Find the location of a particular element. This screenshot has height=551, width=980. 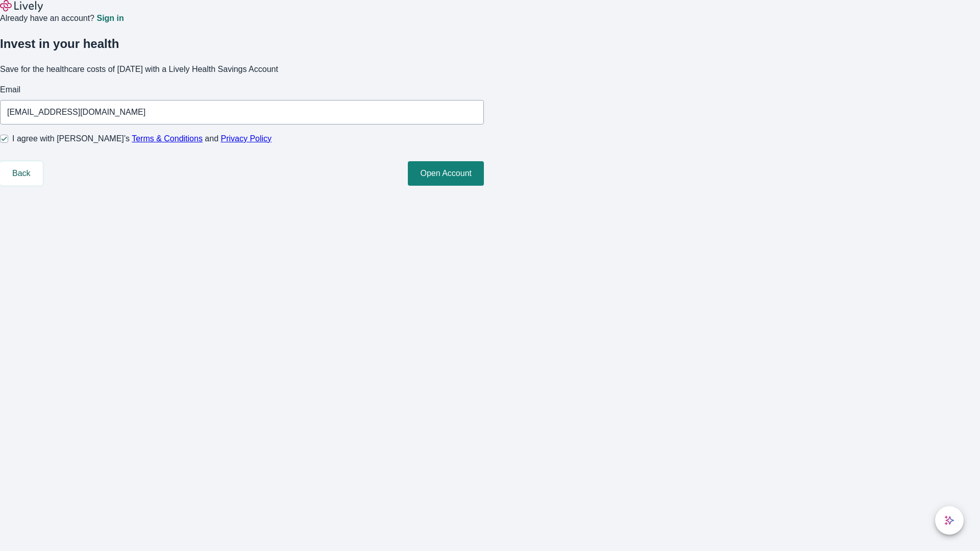

a: Sign in is located at coordinates (110, 19).